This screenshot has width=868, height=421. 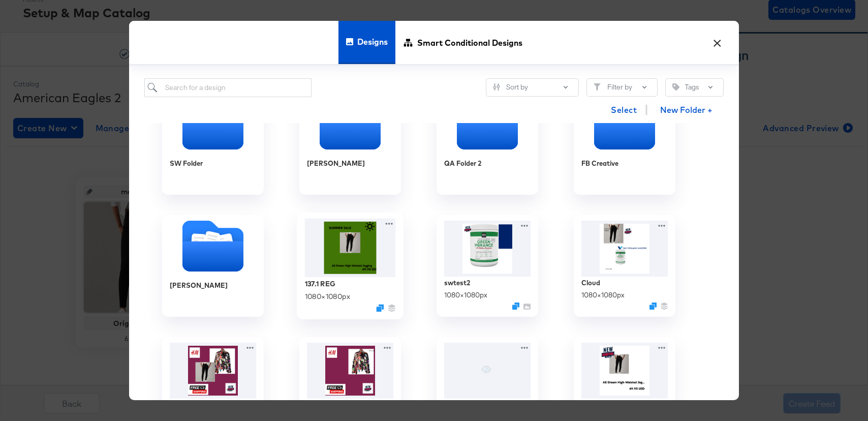 I want to click on img: Xw-7JgGvBAUhBcTV7QcTFA.jpg, so click(x=625, y=249).